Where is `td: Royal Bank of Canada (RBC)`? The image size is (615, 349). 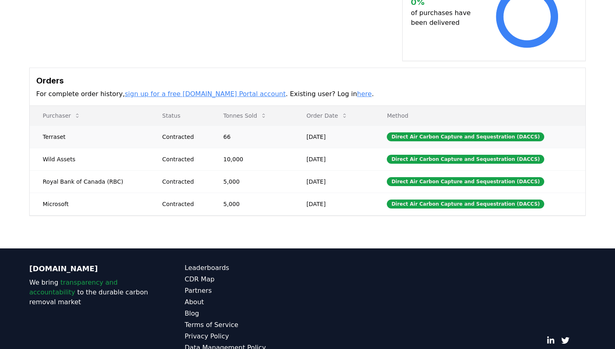
td: Royal Bank of Canada (RBC) is located at coordinates (90, 181).